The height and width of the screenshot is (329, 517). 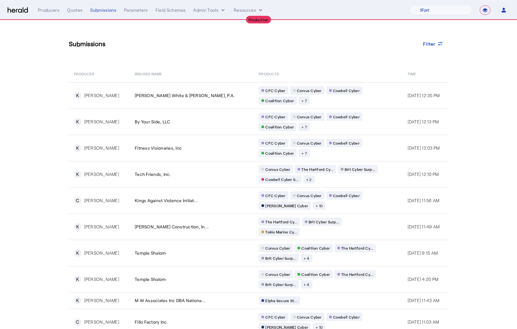 I want to click on button: internal dropdown menu, so click(x=210, y=10).